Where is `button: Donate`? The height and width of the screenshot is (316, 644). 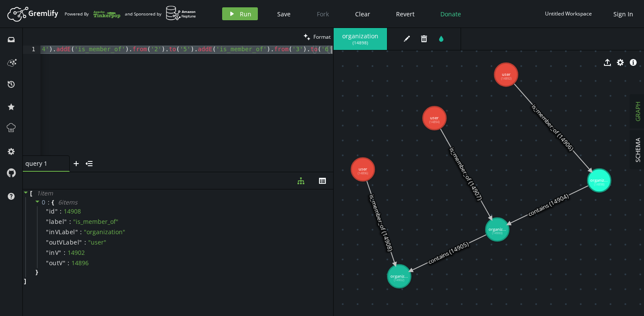 button: Donate is located at coordinates (451, 14).